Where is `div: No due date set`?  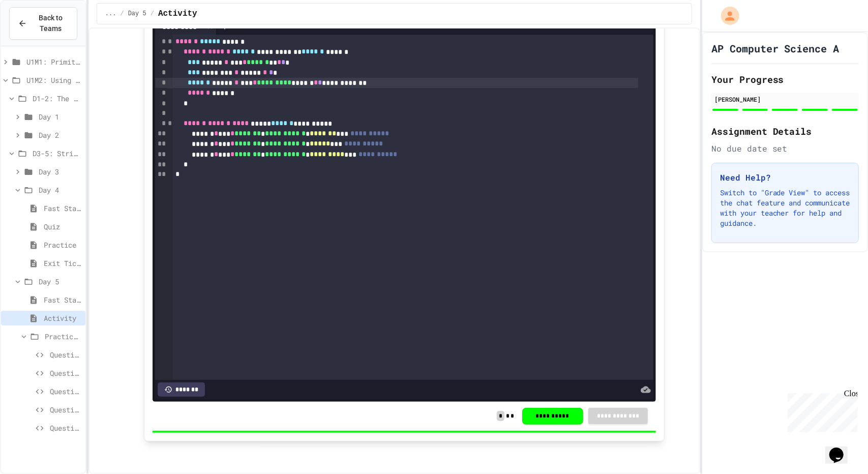
div: No due date set is located at coordinates (785, 149).